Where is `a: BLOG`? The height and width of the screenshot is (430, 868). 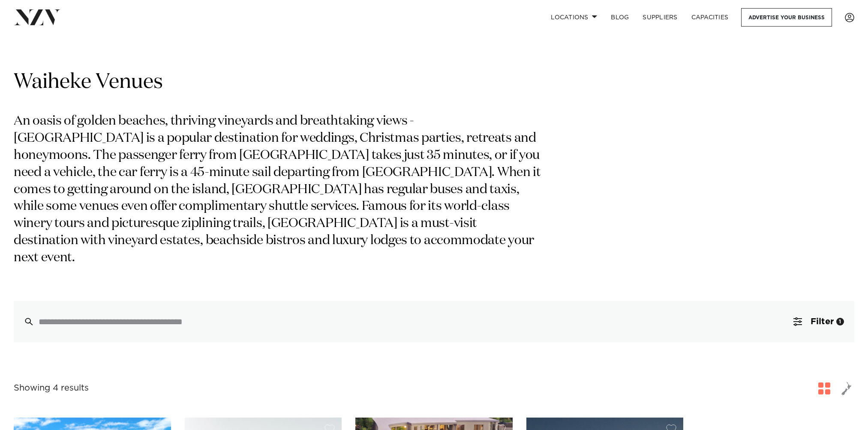
a: BLOG is located at coordinates (620, 17).